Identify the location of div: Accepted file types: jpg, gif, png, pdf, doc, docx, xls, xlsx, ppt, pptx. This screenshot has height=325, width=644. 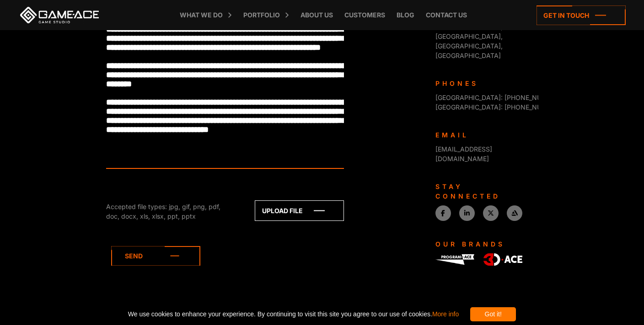
(170, 211).